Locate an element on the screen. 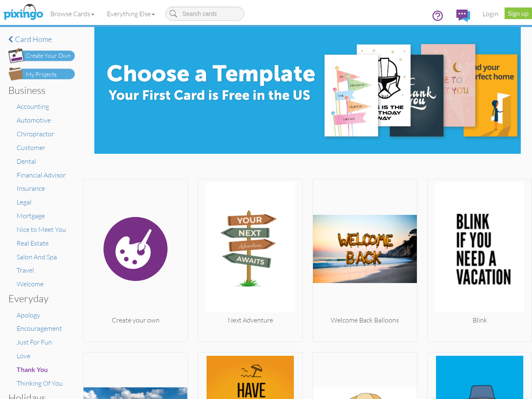  span: Just For Fun is located at coordinates (34, 342).